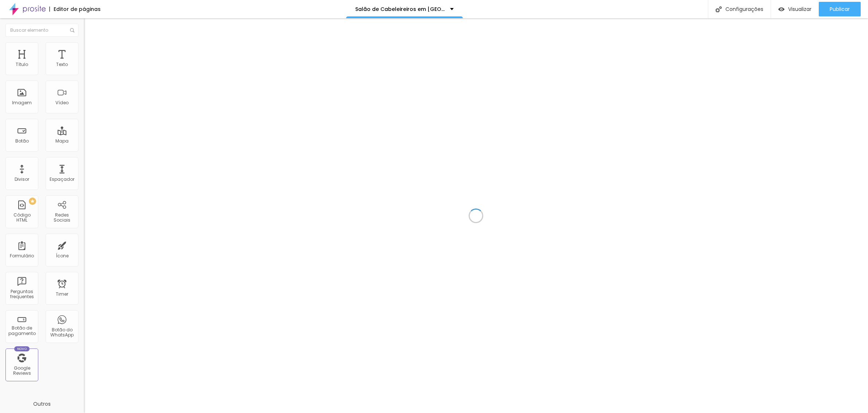 The width and height of the screenshot is (868, 413). What do you see at coordinates (22, 349) in the screenshot?
I see `div: Novo` at bounding box center [22, 349].